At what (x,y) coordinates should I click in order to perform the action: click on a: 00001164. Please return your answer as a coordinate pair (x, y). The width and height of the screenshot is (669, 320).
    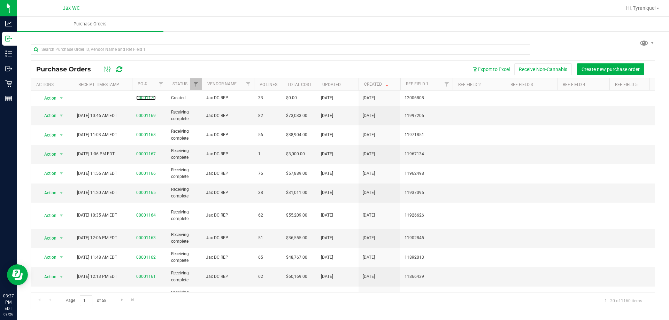
    Looking at the image, I should click on (146, 215).